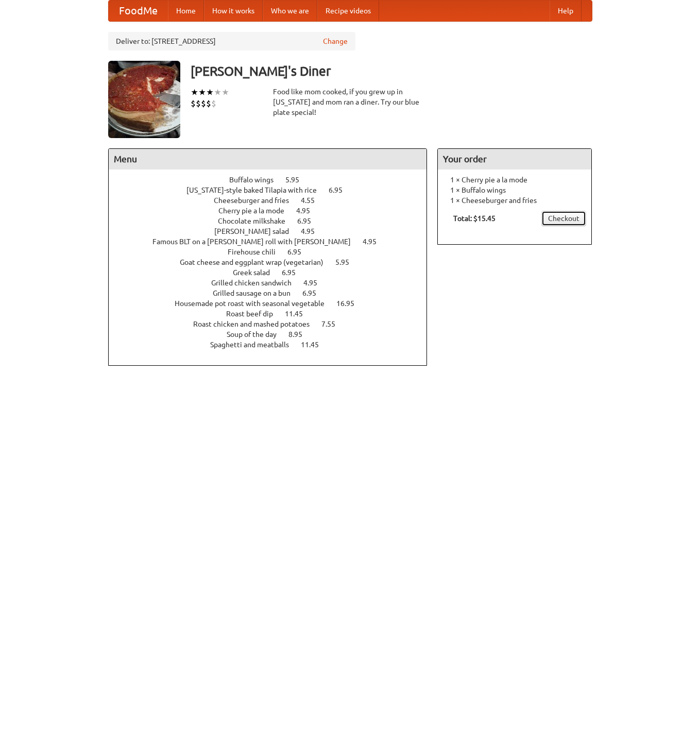 The height and width of the screenshot is (729, 700). I want to click on a: Help, so click(565, 11).